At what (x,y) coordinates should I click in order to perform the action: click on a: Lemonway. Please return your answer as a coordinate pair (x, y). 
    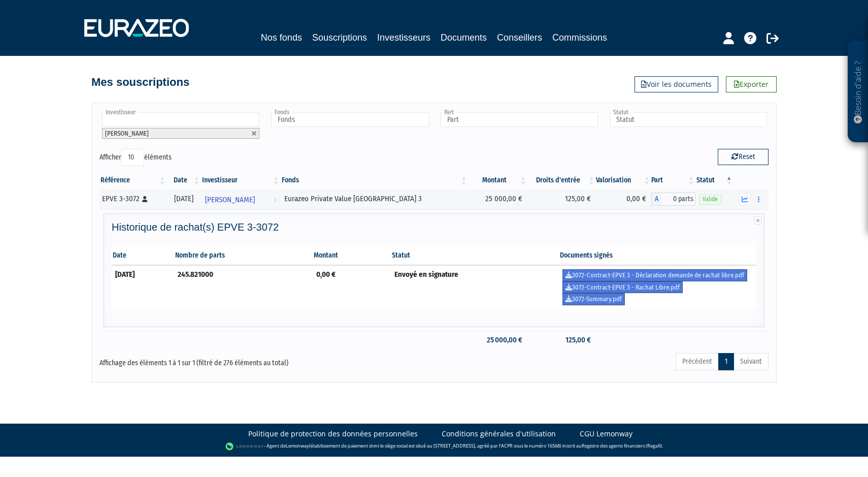
    Looking at the image, I should click on (298, 446).